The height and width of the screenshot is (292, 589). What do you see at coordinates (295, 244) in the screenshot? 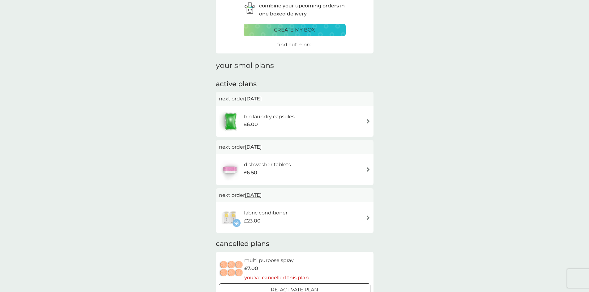
I see `h2: cancelled plans` at bounding box center [295, 244].